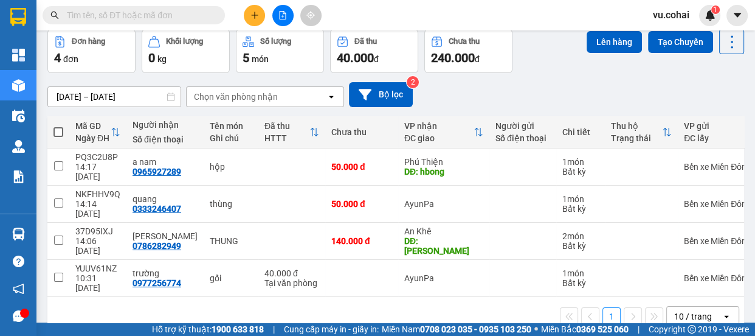  I want to click on div: Chọn văn phòng nhận, so click(236, 97).